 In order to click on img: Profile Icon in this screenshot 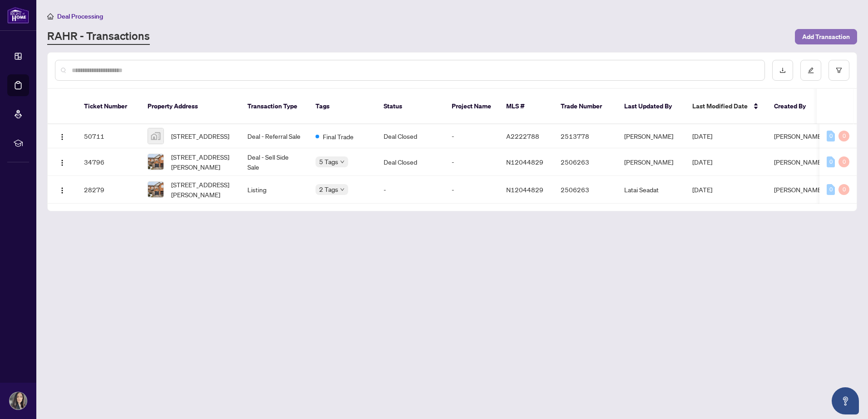, I will do `click(18, 401)`.